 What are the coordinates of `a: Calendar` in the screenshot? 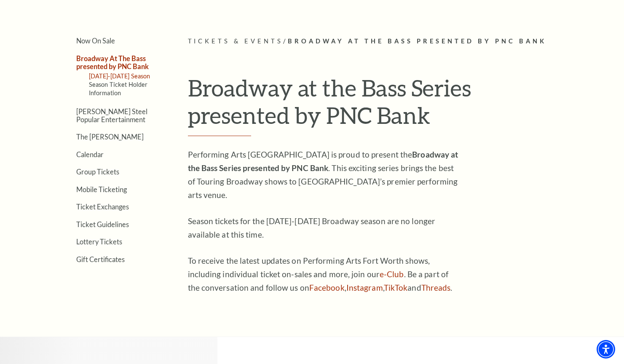 It's located at (90, 154).